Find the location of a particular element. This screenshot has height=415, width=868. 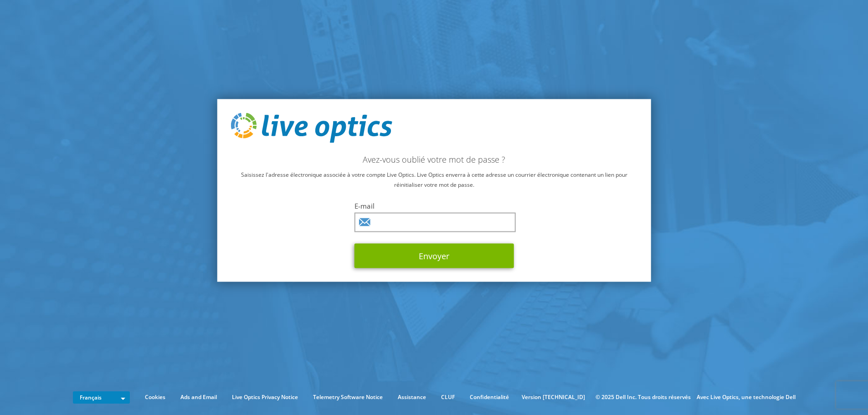

li: Avec Live Optics, une technologie Dell is located at coordinates (746, 397).